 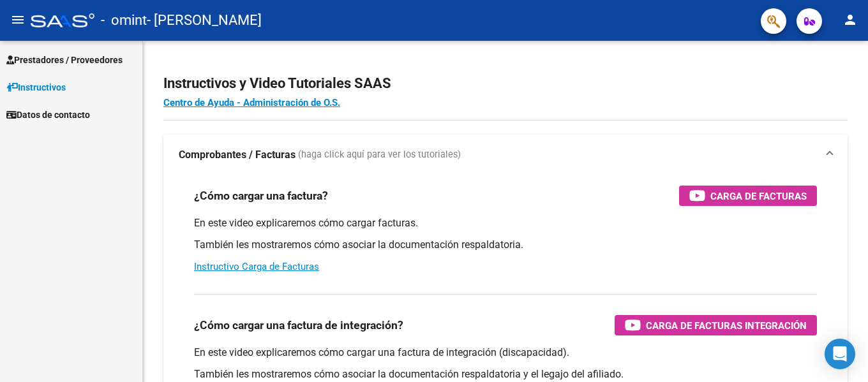 What do you see at coordinates (505, 223) in the screenshot?
I see `p: En este video explicaremos cómo cargar facturas.` at bounding box center [505, 223].